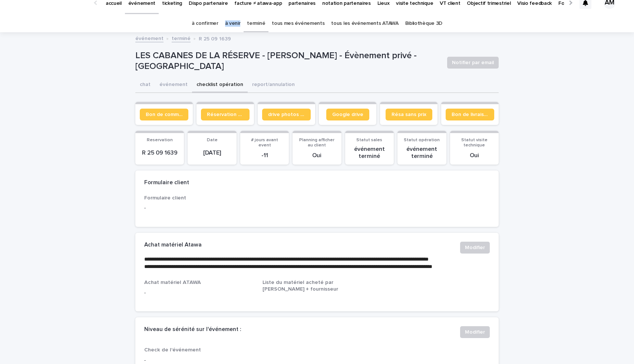 This screenshot has width=634, height=364. Describe the element at coordinates (365, 23) in the screenshot. I see `a: tous les événements ATAWA` at that location.